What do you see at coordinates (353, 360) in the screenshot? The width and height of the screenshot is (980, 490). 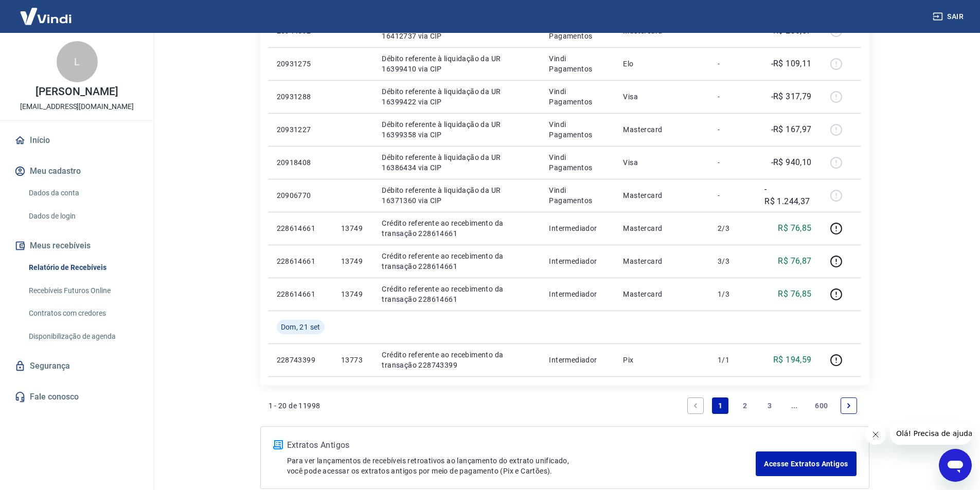 I see `p: 13773` at bounding box center [353, 360].